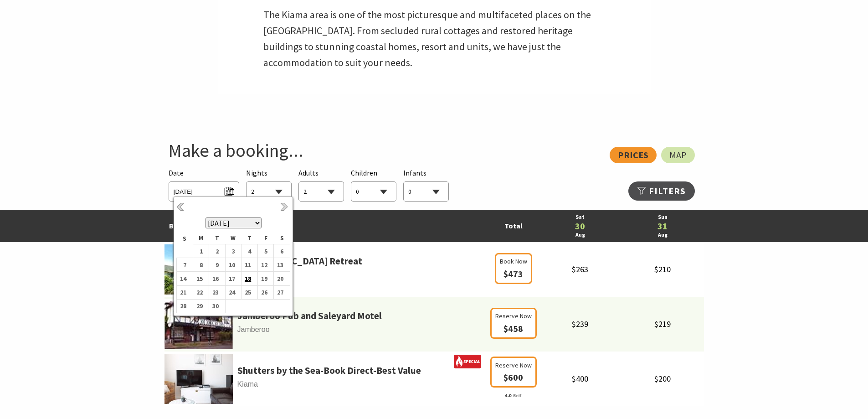 Image resolution: width=868 pixels, height=419 pixels. I want to click on b: 4, so click(248, 251).